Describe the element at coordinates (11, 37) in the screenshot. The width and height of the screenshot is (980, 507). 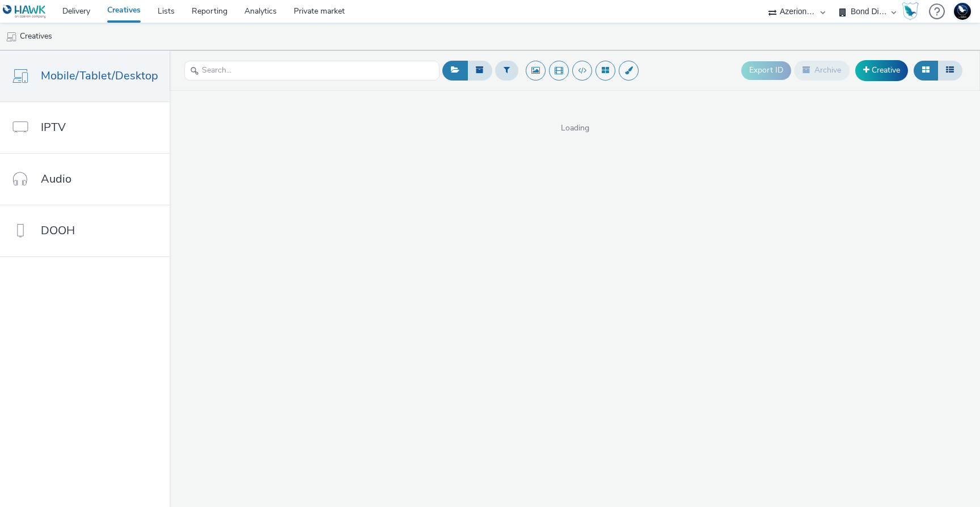
I see `img: mobile` at that location.